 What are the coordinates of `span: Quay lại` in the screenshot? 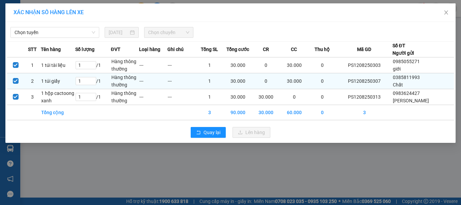 It's located at (212, 132).